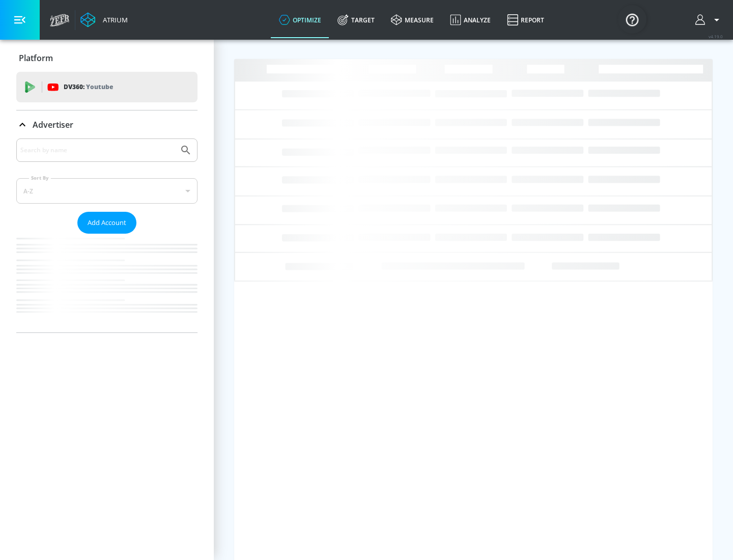  I want to click on a: Report, so click(525, 20).